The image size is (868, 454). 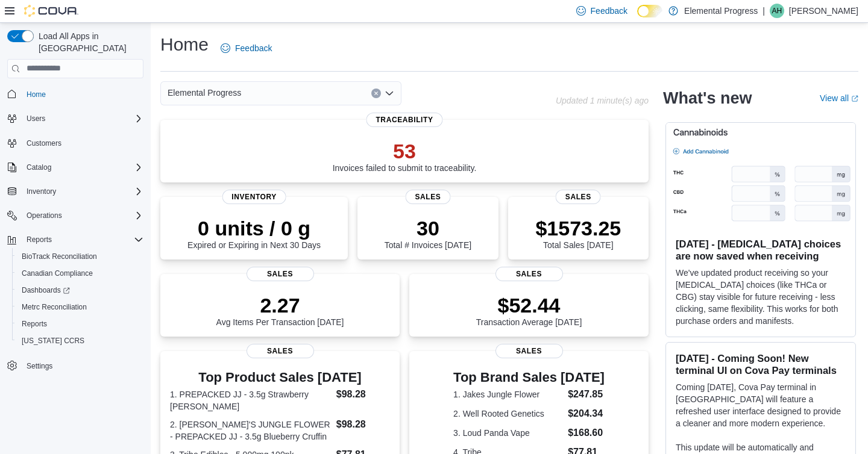 What do you see at coordinates (707, 98) in the screenshot?
I see `h2: What's new` at bounding box center [707, 98].